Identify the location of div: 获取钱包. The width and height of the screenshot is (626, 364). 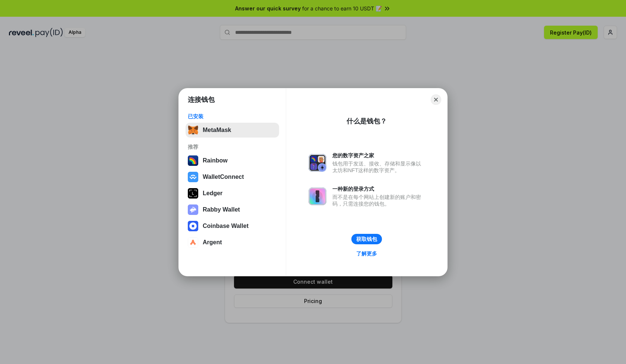
(366, 239).